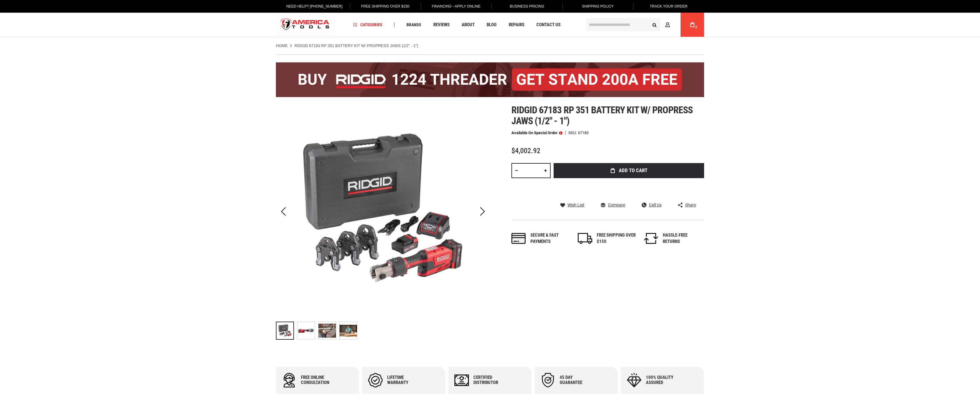  What do you see at coordinates (578, 380) in the screenshot?
I see `div: 45 day Guarantee` at bounding box center [578, 380].